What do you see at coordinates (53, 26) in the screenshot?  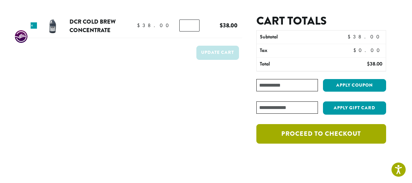 I see `img: DCR Cold Brew Concentrate` at bounding box center [53, 26].